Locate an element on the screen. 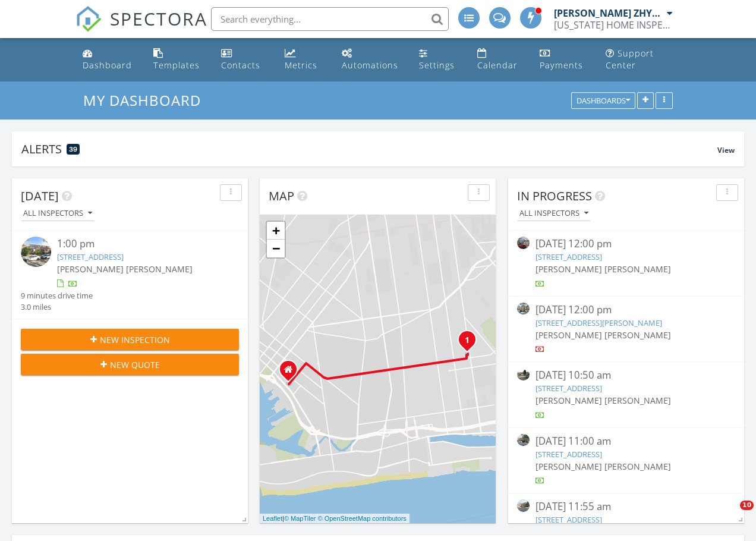 This screenshot has width=756, height=541. a: Settings is located at coordinates (439, 60).